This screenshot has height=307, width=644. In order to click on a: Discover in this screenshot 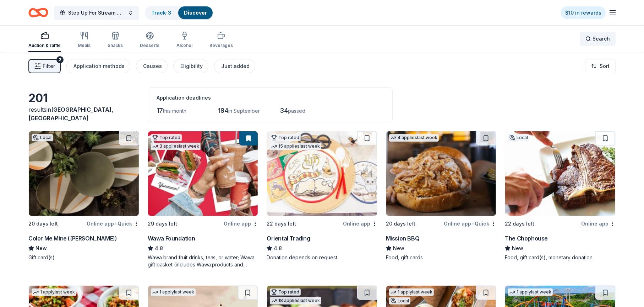, I will do `click(195, 12)`.